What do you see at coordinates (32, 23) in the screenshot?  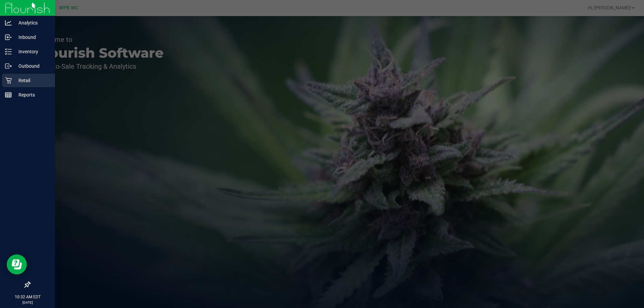 I see `p: Analytics` at bounding box center [32, 23].